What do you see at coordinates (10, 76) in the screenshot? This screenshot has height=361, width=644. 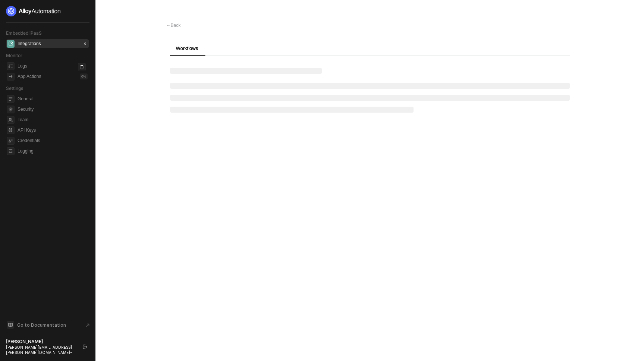 I see `span: icon-app-actions` at bounding box center [10, 76].